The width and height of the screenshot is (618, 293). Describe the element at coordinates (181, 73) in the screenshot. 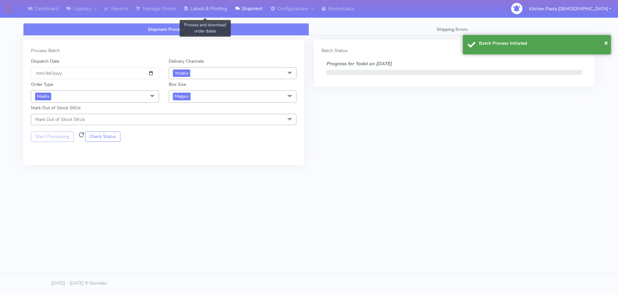

I see `span: Yodel` at that location.